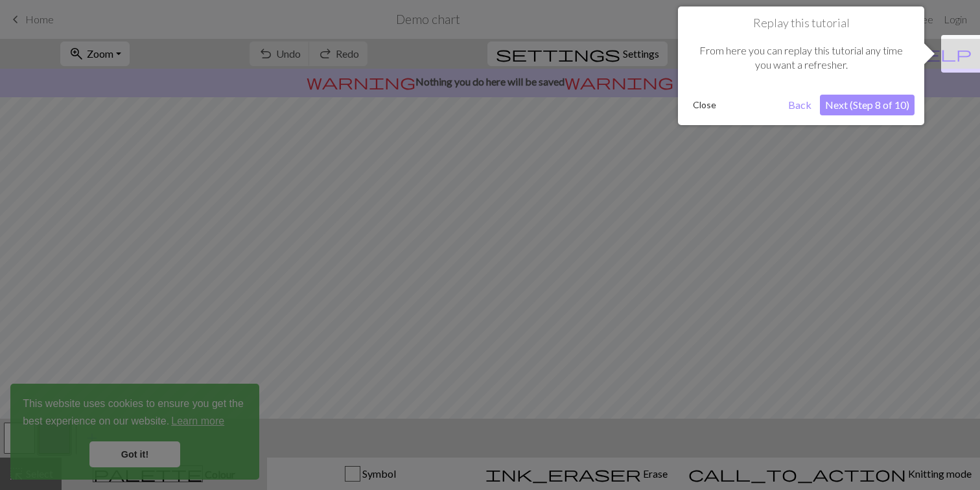  Describe the element at coordinates (867, 105) in the screenshot. I see `button: Next (Step 8 of 10)` at that location.